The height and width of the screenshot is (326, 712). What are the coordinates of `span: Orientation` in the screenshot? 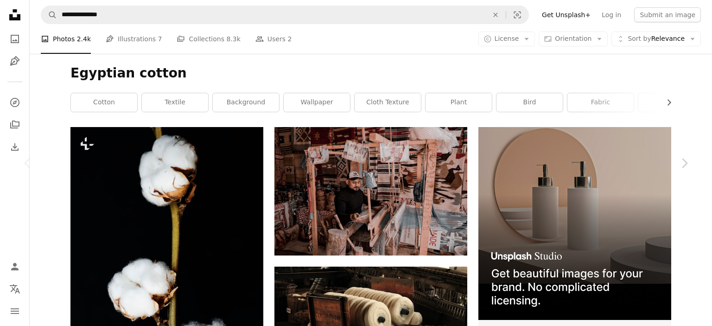 It's located at (573, 38).